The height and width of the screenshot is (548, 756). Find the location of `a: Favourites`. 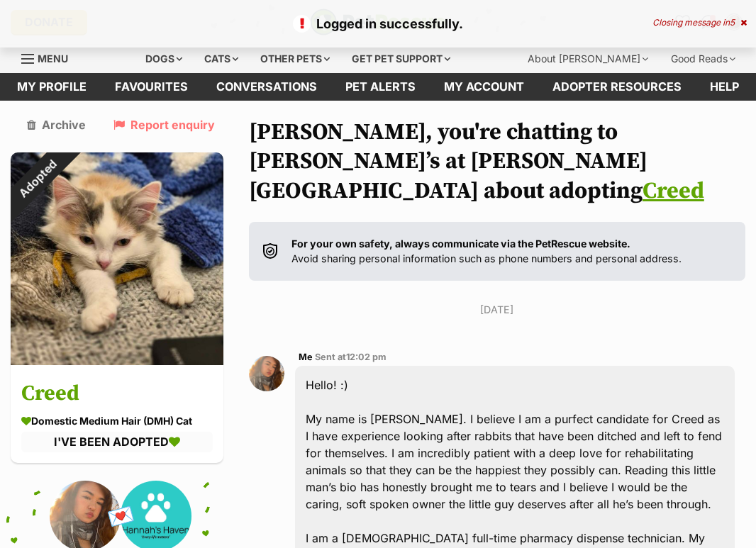

a: Favourites is located at coordinates (151, 86).